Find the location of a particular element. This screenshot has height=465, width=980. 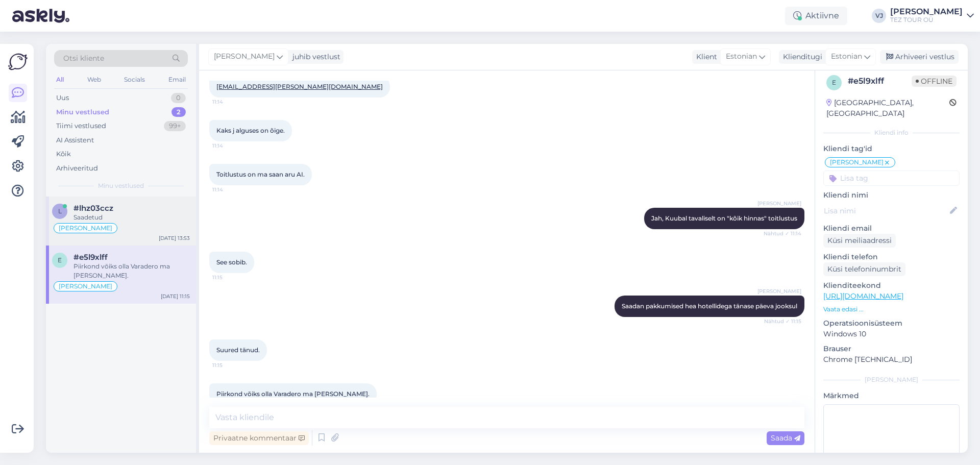

div: Klienditugi is located at coordinates (801, 57).